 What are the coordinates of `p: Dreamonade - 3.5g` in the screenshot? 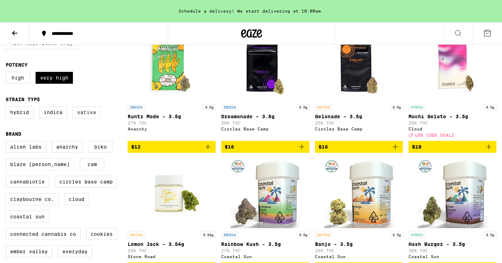 It's located at (265, 117).